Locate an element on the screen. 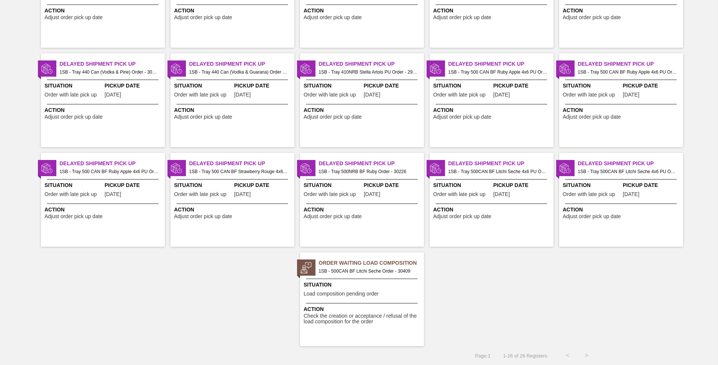  span: 1SB - Tray 500 CAN BF Ruby Apple 4x6 PU Order - 29287 is located at coordinates (498, 72).